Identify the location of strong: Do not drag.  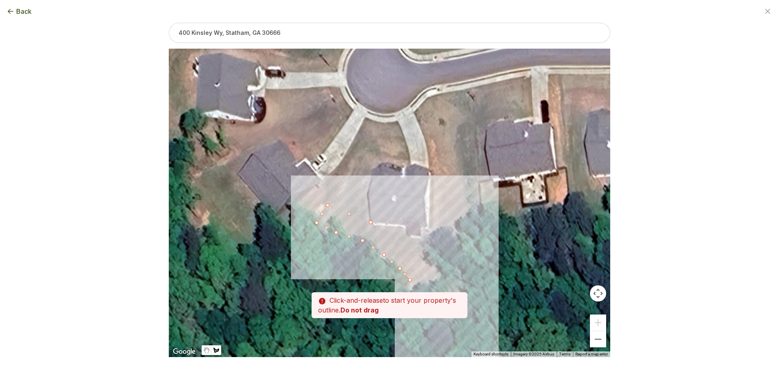
(359, 310).